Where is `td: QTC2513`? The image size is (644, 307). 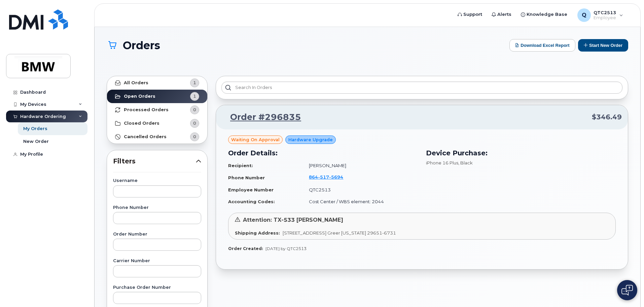
td: QTC2513 is located at coordinates (361, 189).